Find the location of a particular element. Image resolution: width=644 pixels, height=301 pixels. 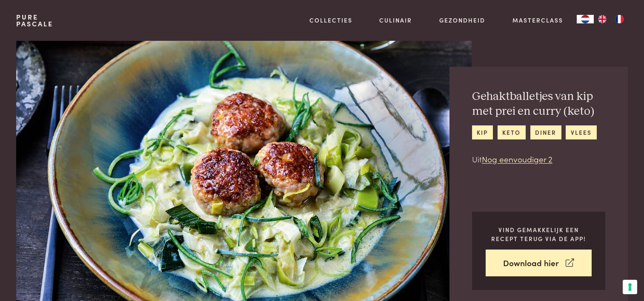

h2: Gehaktballetjes van kip met prei en curry (keto) is located at coordinates (539, 104).